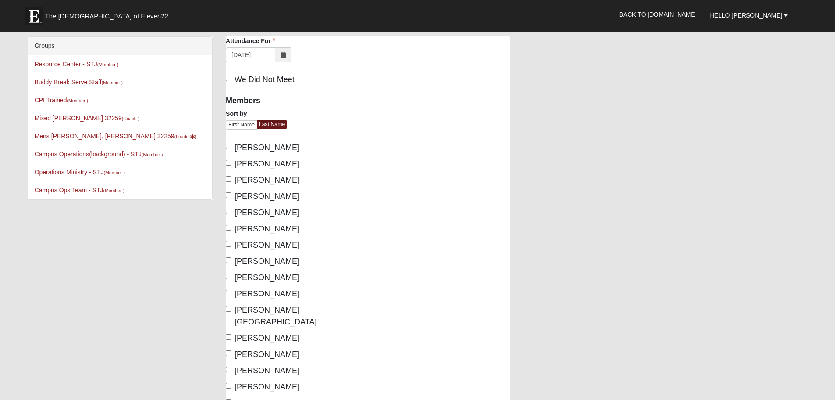 This screenshot has height=400, width=835. Describe the element at coordinates (131, 118) in the screenshot. I see `small: (Coach )` at that location.